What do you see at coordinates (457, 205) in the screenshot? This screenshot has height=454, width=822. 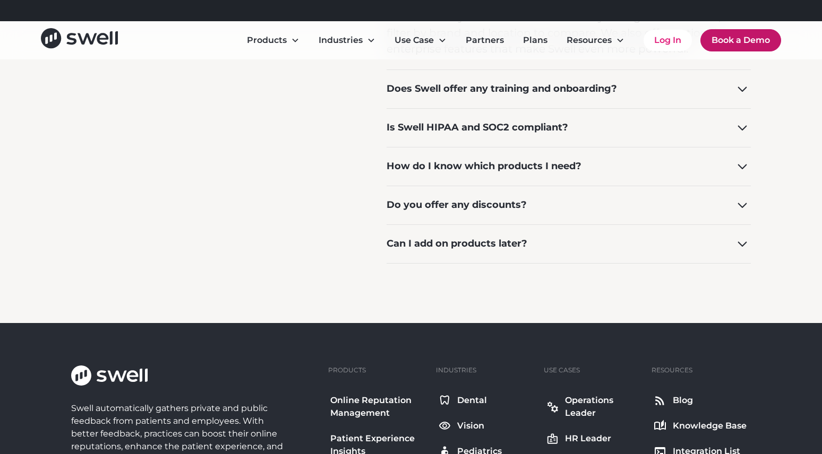 I see `div: Do you offer any discounts?` at bounding box center [457, 205].